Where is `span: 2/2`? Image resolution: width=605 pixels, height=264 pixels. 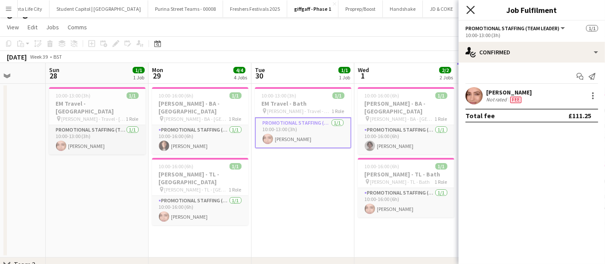
span: 2/2 is located at coordinates (445, 70).